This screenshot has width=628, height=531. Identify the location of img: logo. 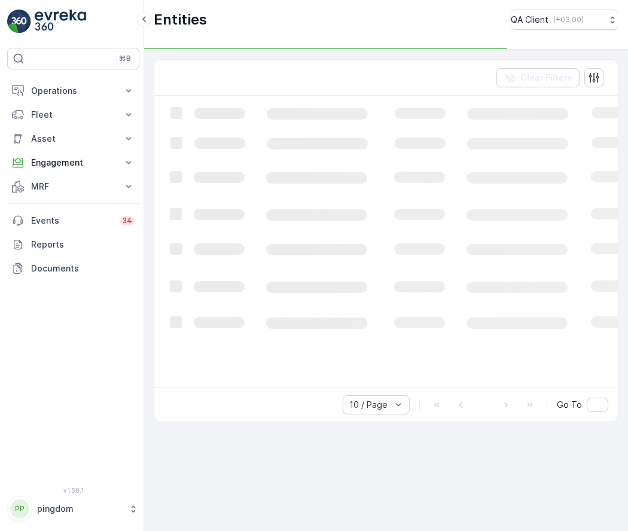
(19, 22).